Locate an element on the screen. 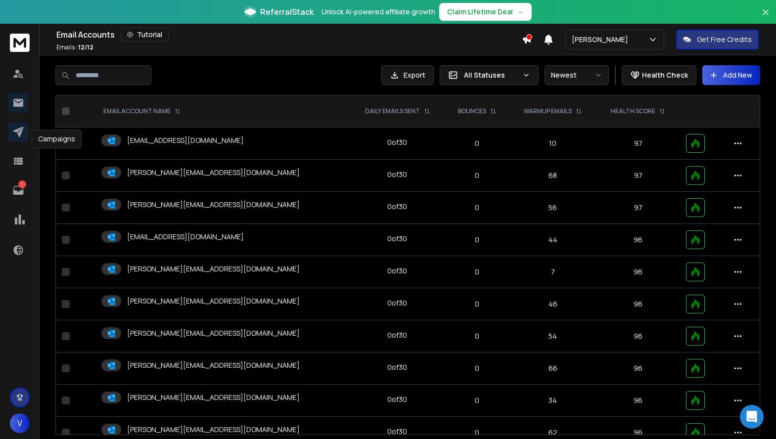 The height and width of the screenshot is (439, 776). button: V is located at coordinates (20, 423).